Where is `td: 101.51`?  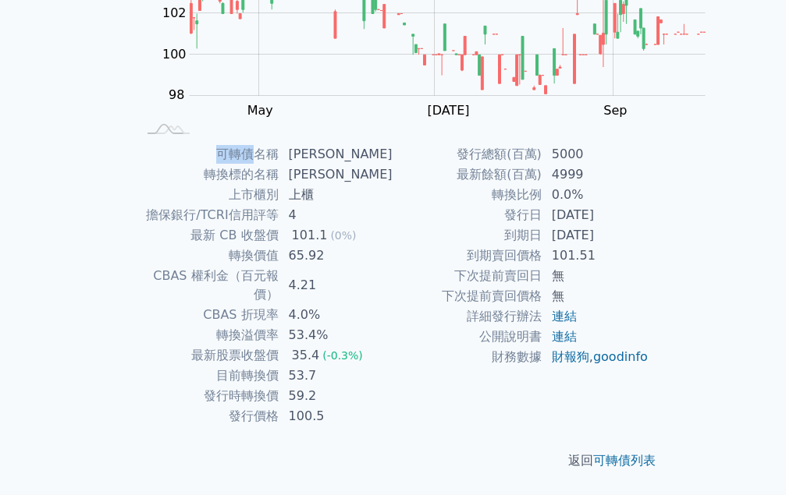 td: 101.51 is located at coordinates (595, 256).